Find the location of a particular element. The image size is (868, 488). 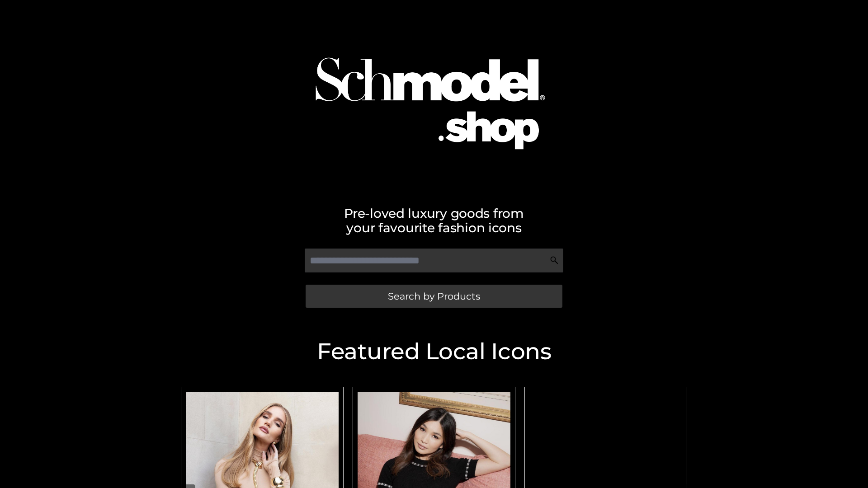

a: Search by Products is located at coordinates (434, 296).